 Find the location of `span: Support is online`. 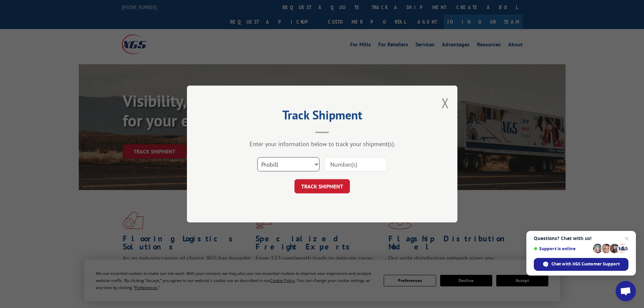

span: Support is online is located at coordinates (562, 248).